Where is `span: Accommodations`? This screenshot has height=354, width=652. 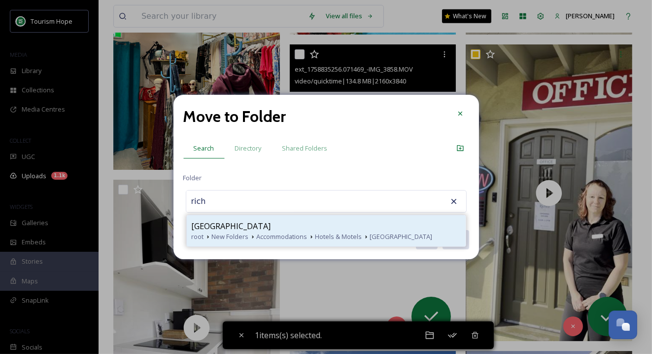 span: Accommodations is located at coordinates (282, 236).